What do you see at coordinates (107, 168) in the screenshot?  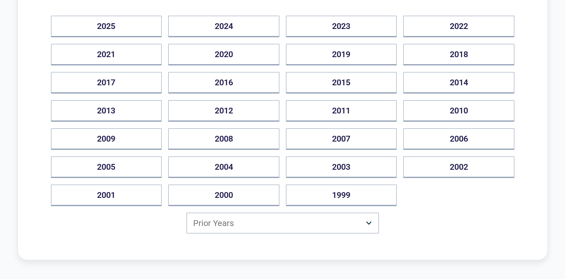 I see `button: 2005` at bounding box center [107, 168].